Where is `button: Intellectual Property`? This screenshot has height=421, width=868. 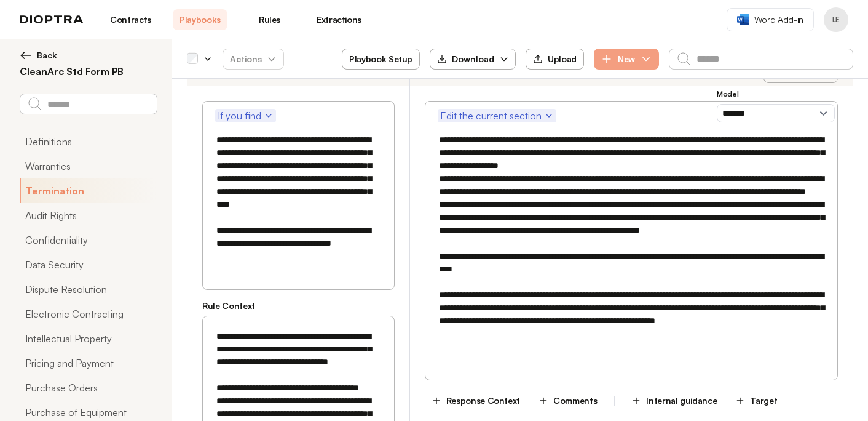
button: Intellectual Property is located at coordinates (88, 338).